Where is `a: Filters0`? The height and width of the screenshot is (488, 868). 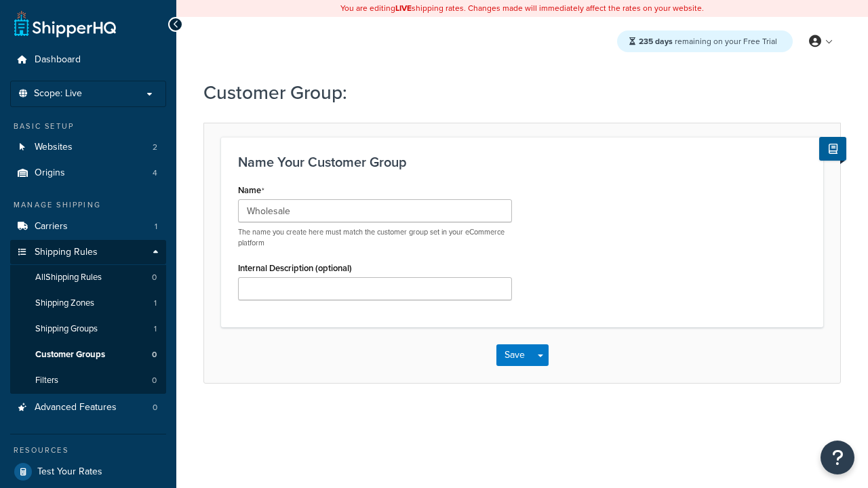 a: Filters0 is located at coordinates (88, 380).